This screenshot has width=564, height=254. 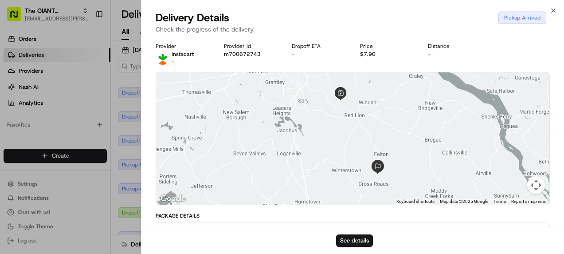 I want to click on div: $7.90, so click(x=387, y=54).